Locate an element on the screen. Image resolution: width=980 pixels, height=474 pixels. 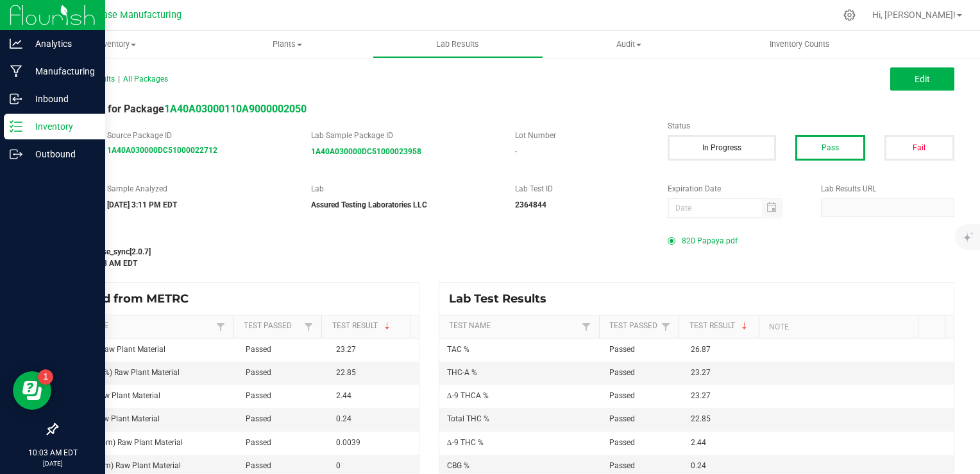
label: Sample Analyzed is located at coordinates (200, 189).